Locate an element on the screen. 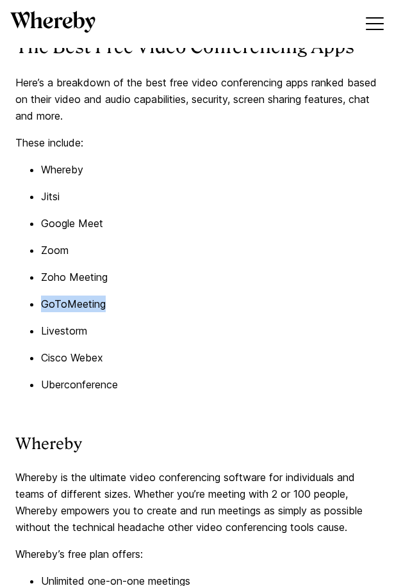 The height and width of the screenshot is (586, 394). p: Google Meet is located at coordinates (209, 223).